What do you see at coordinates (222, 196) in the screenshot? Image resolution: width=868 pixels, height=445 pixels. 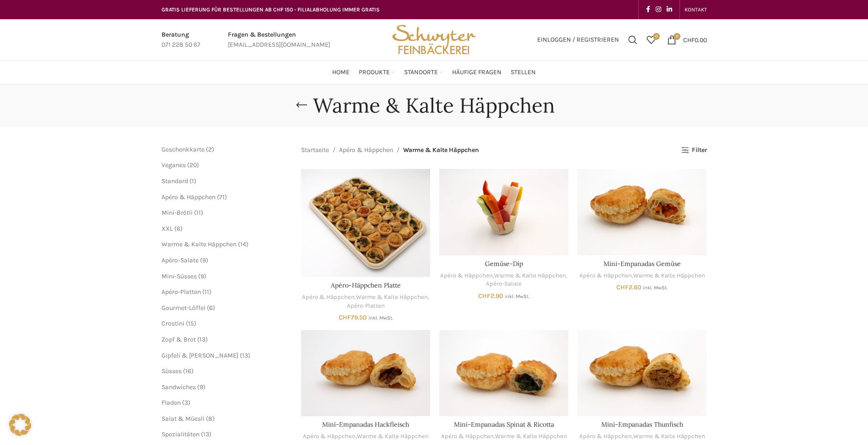 I see `span: 71` at bounding box center [222, 196].